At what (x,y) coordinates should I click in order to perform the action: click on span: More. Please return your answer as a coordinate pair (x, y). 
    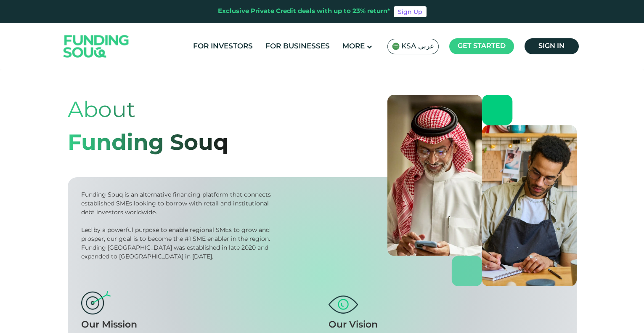
    Looking at the image, I should click on (354, 46).